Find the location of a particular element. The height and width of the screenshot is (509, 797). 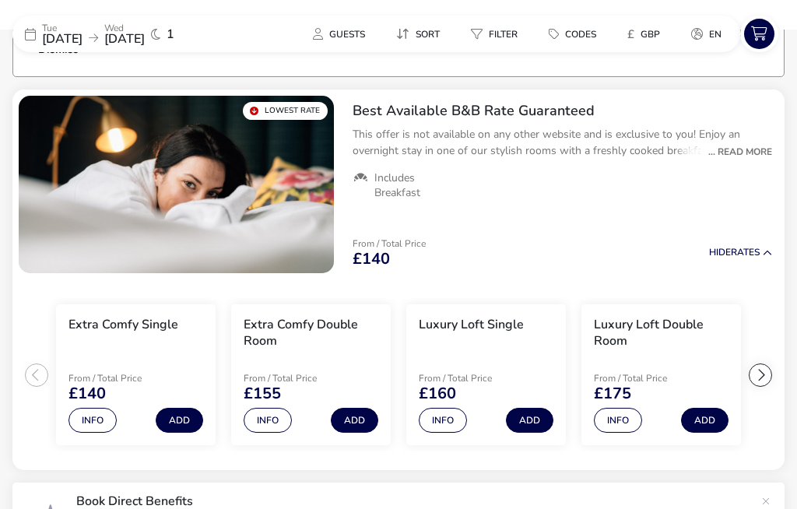

h3: Luxury Loft Single is located at coordinates (471, 325).